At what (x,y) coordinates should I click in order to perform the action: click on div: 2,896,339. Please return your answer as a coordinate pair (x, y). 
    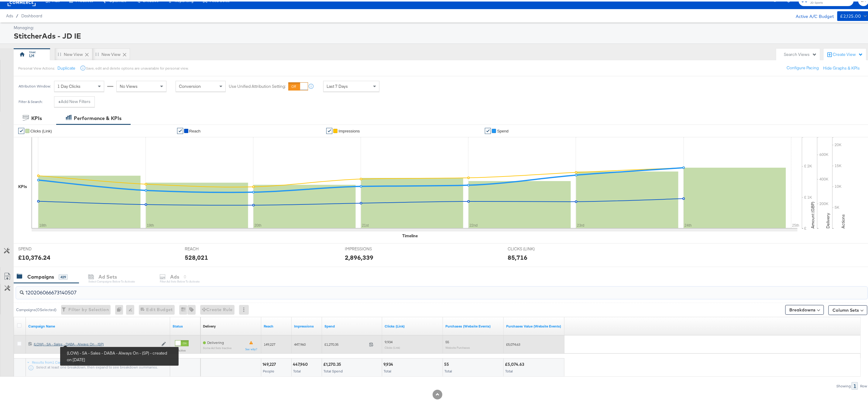
    Looking at the image, I should click on (359, 256).